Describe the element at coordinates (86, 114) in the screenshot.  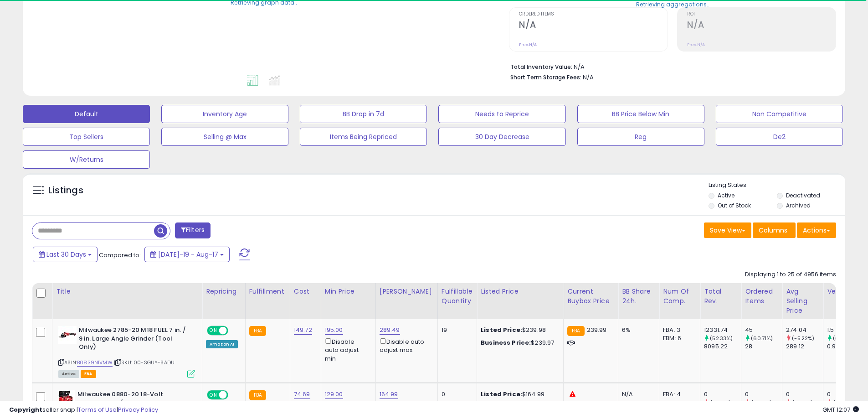
I see `button: Default` at that location.